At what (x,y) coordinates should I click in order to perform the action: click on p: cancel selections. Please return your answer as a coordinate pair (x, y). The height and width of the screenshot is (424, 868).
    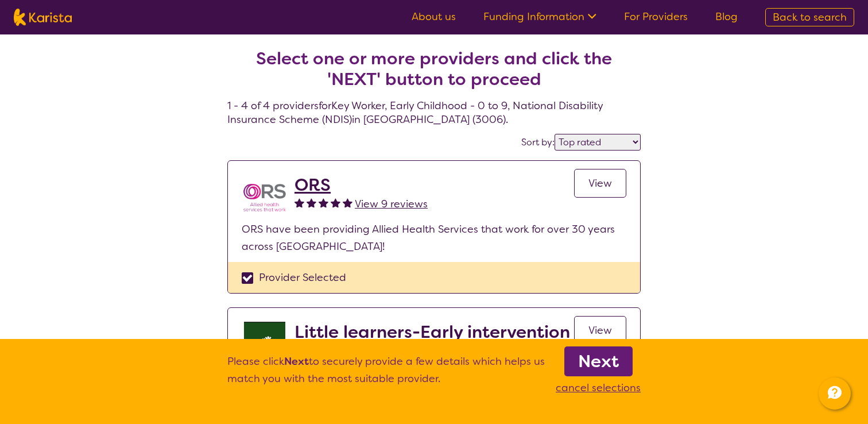
    Looking at the image, I should click on (598, 387).